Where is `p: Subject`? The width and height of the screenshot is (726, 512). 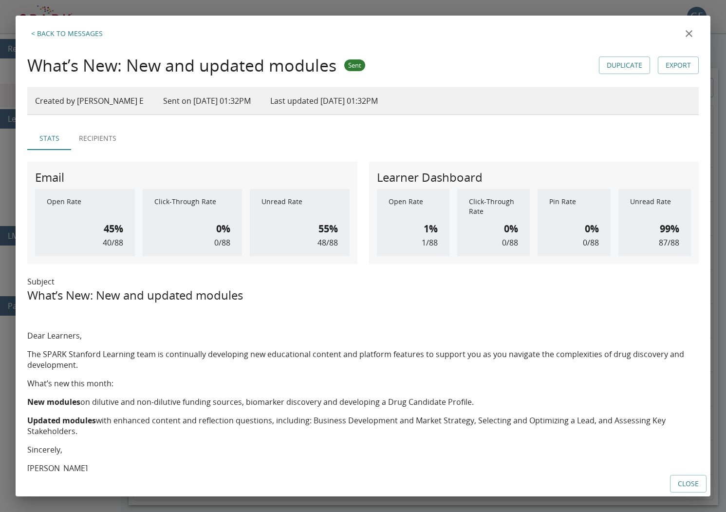
p: Subject is located at coordinates (363, 282).